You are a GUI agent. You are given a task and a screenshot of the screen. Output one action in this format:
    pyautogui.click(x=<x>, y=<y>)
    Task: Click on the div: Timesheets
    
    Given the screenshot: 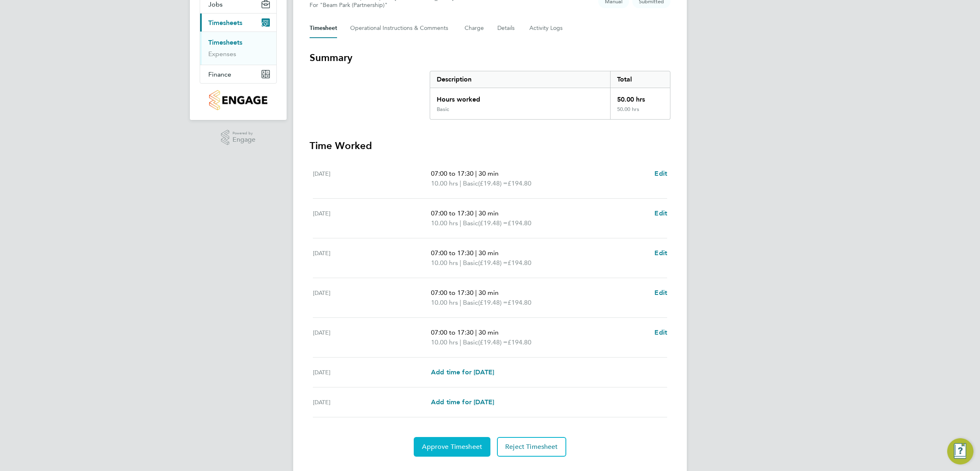 What is the action you would take?
    pyautogui.click(x=238, y=48)
    